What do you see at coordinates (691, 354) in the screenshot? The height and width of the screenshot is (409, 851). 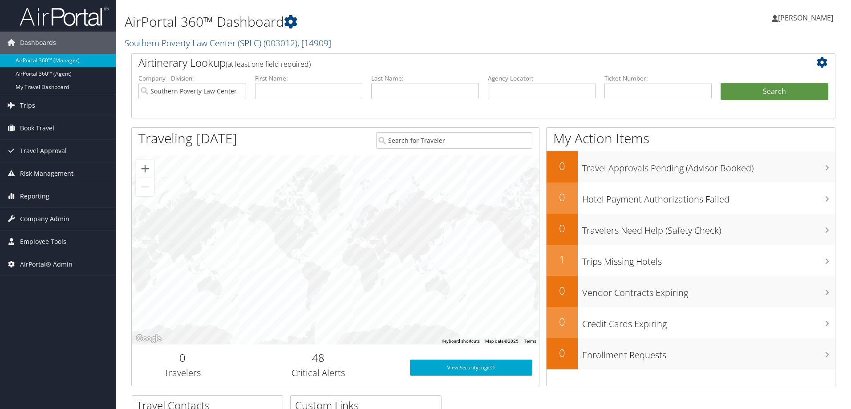 I see `a: 0Enrollment Requests` at bounding box center [691, 354].